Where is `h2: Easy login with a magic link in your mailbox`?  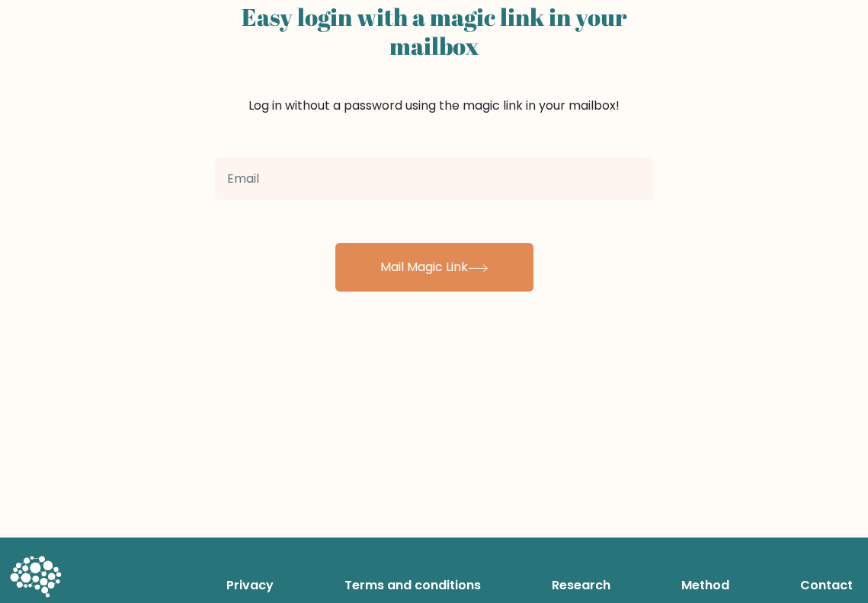 h2: Easy login with a magic link in your mailbox is located at coordinates (434, 31).